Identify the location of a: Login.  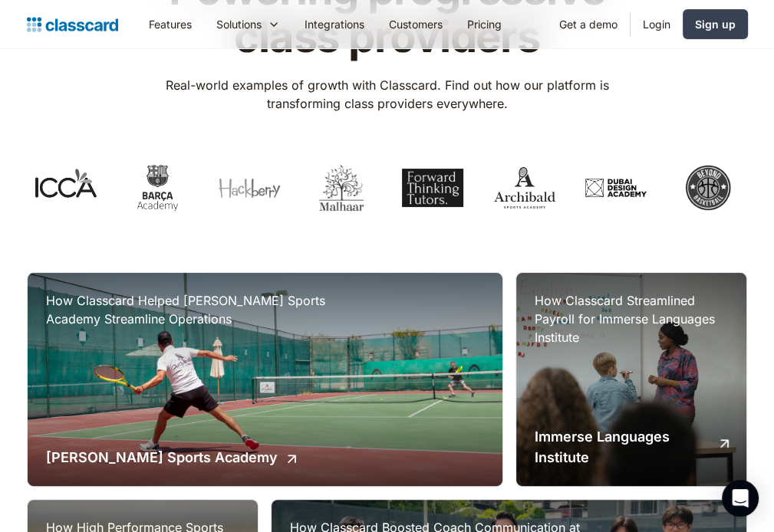
(657, 24).